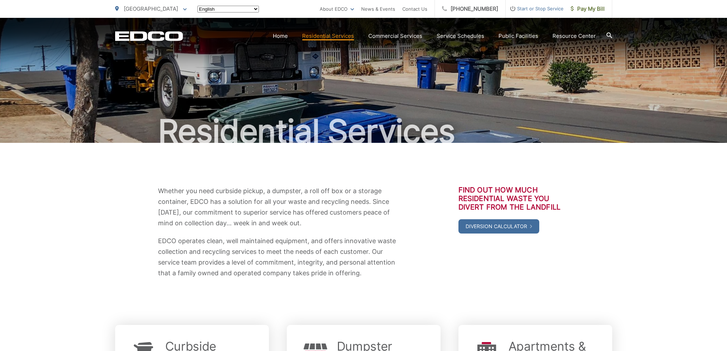 The image size is (727, 351). I want to click on p: EDCO operates clean, well maintained equipment, and offers innovative waste collection and recycl..., so click(278, 257).